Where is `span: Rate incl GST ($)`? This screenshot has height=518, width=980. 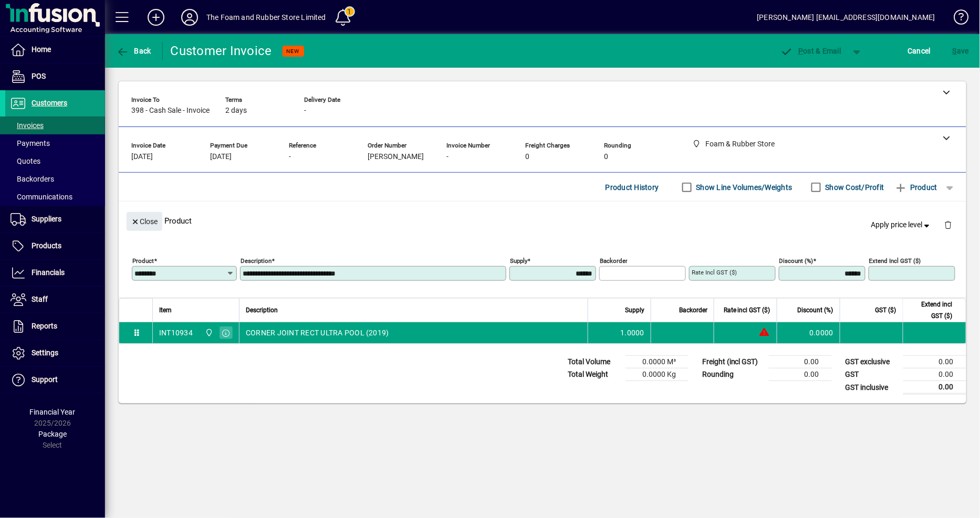 span: Rate incl GST ($) is located at coordinates (747, 311).